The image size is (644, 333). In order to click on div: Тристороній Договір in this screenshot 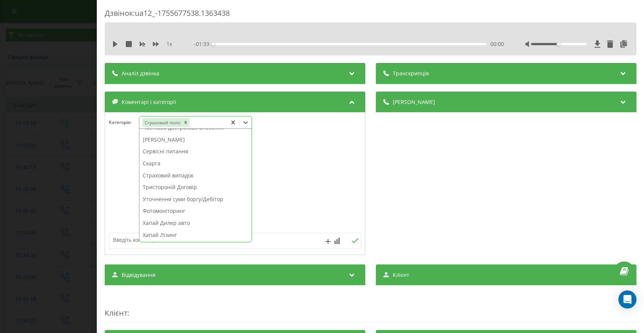, I will do `click(195, 187)`.